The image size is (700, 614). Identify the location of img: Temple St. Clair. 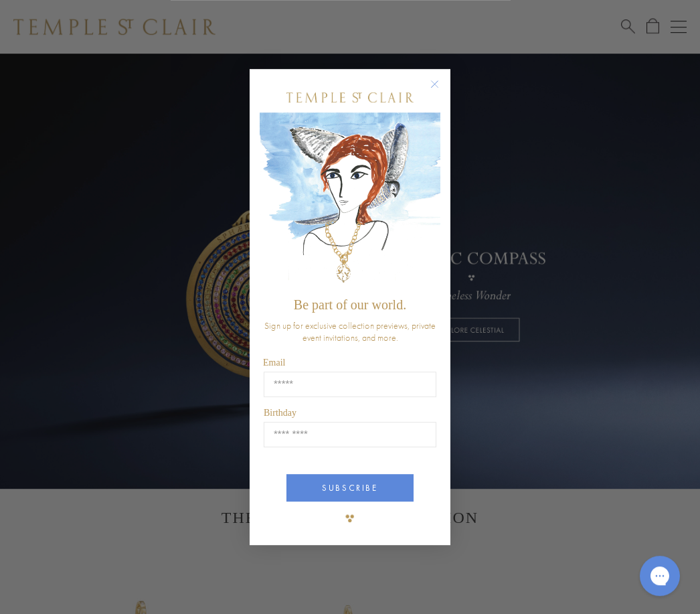
(350, 97).